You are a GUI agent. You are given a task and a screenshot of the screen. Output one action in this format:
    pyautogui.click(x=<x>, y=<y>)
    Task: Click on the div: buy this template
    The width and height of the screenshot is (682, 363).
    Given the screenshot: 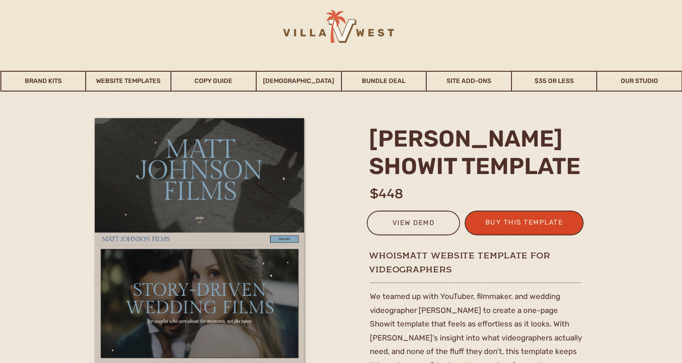 What is the action you would take?
    pyautogui.click(x=524, y=224)
    